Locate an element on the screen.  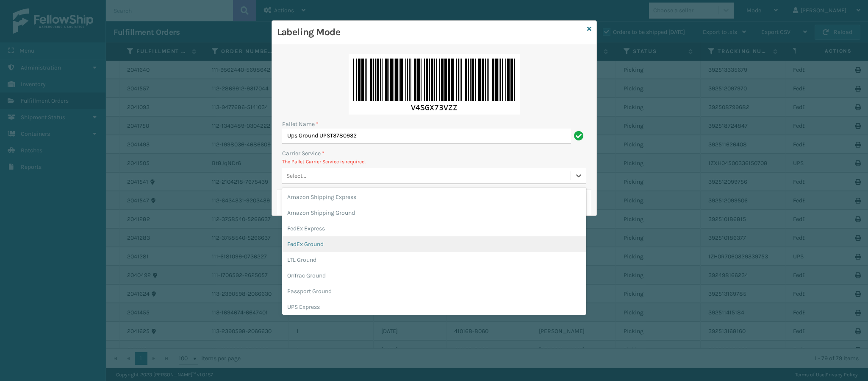
div: Passport Ground is located at coordinates (434, 291).